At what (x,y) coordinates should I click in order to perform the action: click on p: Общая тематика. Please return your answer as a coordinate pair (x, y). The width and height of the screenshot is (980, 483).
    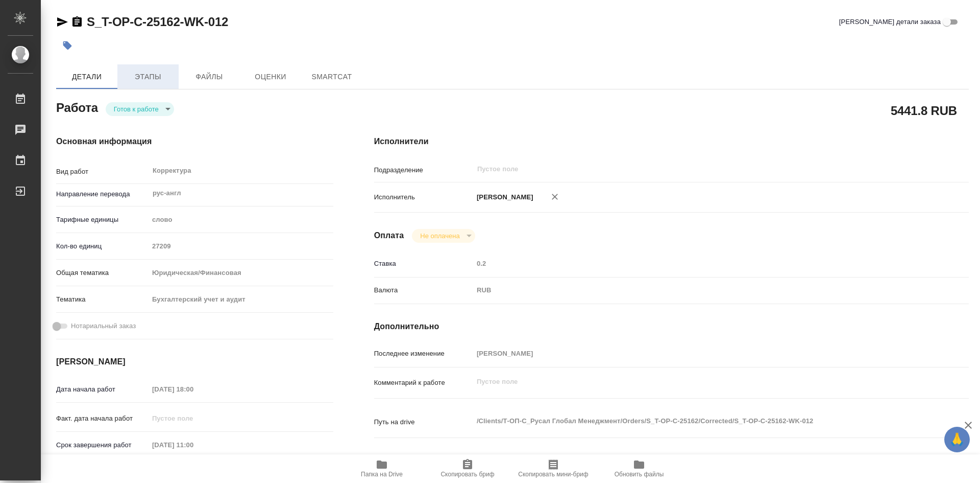
    Looking at the image, I should click on (102, 273).